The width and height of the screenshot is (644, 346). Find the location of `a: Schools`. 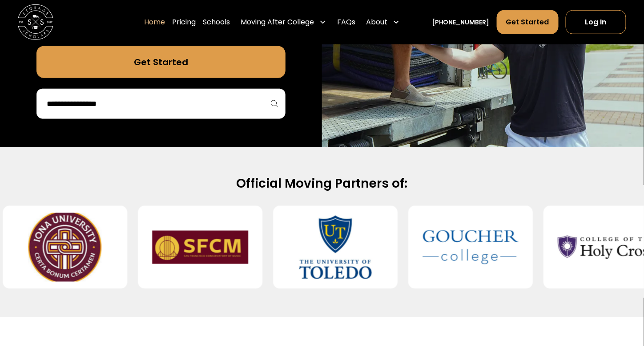

a: Schools is located at coordinates (216, 23).